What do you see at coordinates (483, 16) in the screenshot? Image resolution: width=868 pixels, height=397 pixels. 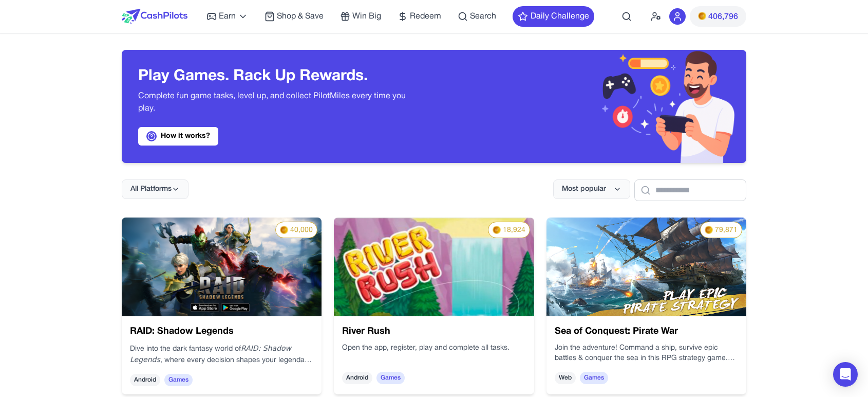 I see `span: Search` at bounding box center [483, 16].